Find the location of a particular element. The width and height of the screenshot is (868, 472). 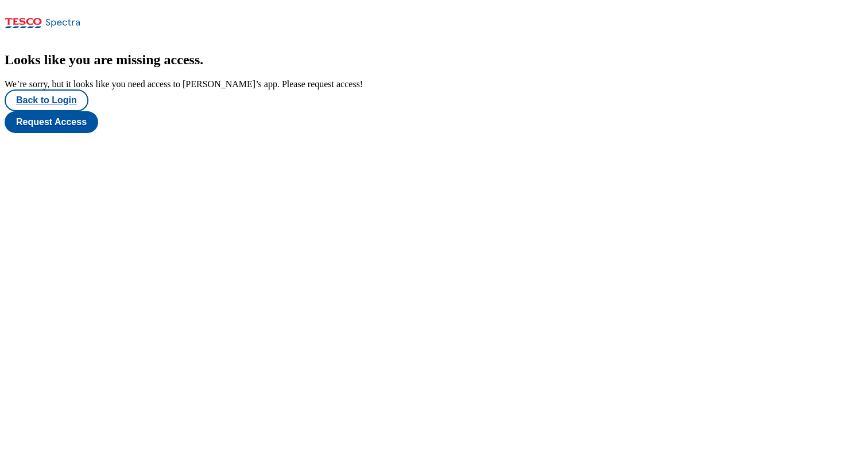

a: Request Access is located at coordinates (434, 122).